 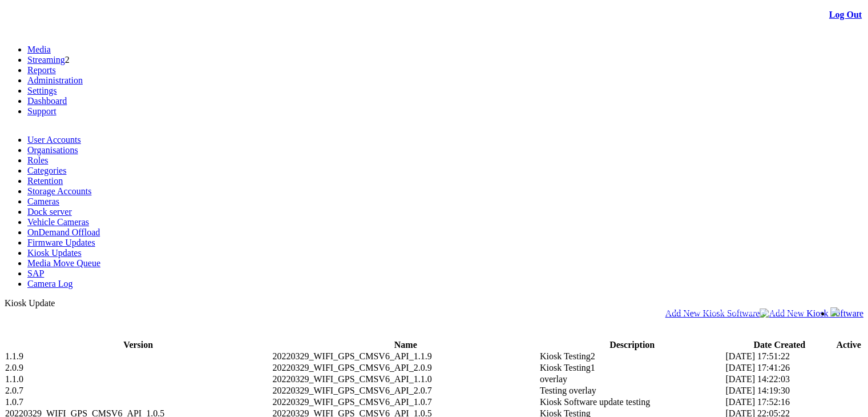 What do you see at coordinates (138, 402) in the screenshot?
I see `td: 1.0.7` at bounding box center [138, 402].